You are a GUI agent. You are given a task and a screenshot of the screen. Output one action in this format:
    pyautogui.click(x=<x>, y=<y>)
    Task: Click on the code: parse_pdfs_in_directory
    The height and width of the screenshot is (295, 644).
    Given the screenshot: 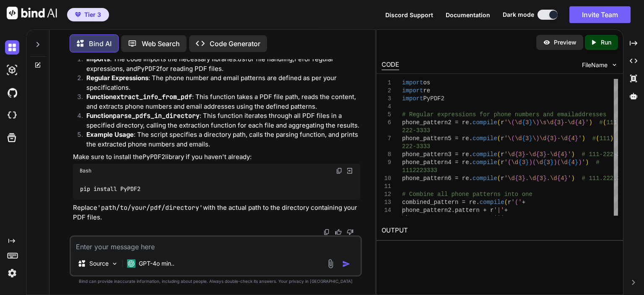 What is the action you would take?
    pyautogui.click(x=156, y=116)
    